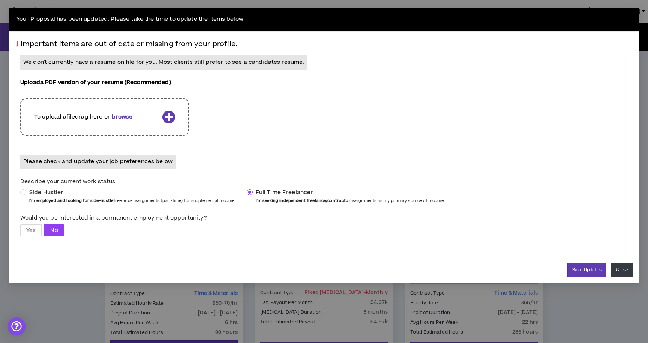  Describe the element at coordinates (587, 269) in the screenshot. I see `button: Save Updates` at that location.